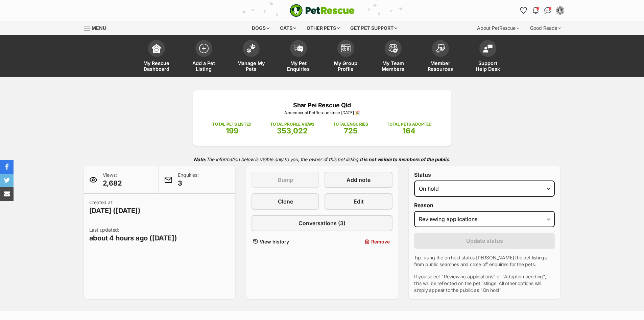  I want to click on p: TOTAL PETS ADOPTED, so click(409, 124).